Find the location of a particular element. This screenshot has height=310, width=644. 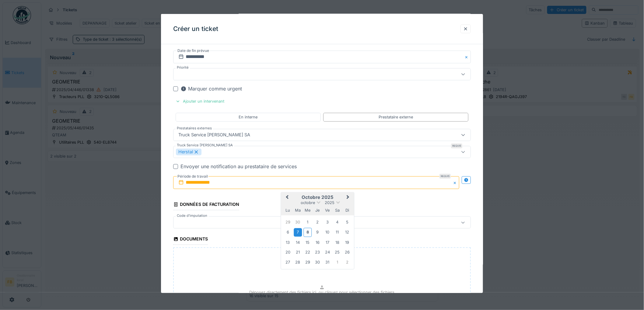

div: Choose mardi 7 octobre 2025 is located at coordinates (298, 232).